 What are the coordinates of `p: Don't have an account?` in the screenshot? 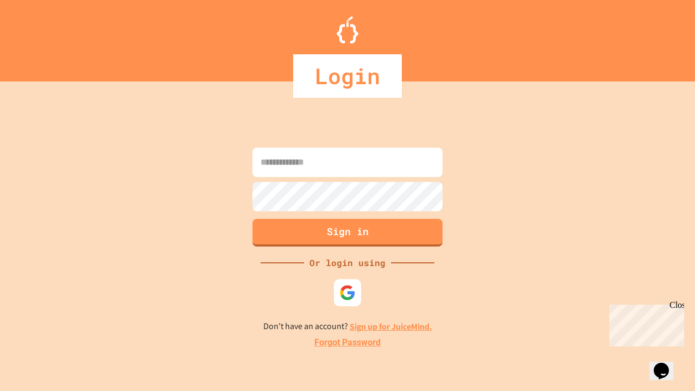 It's located at (347, 326).